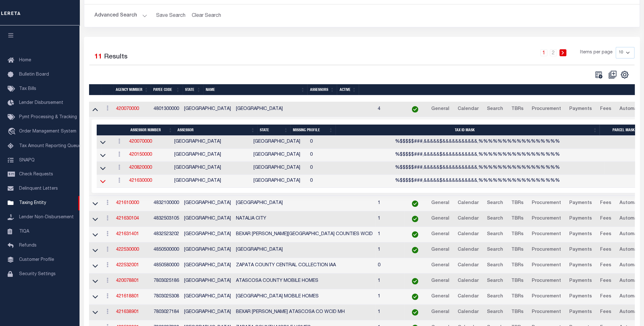 This screenshot has width=644, height=326. What do you see at coordinates (128, 203) in the screenshot?
I see `a: 421610000` at bounding box center [128, 203].